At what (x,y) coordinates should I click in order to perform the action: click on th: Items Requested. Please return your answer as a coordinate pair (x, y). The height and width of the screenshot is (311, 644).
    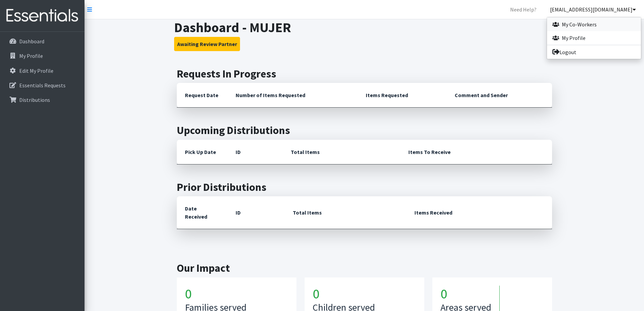
    Looking at the image, I should click on (402, 95).